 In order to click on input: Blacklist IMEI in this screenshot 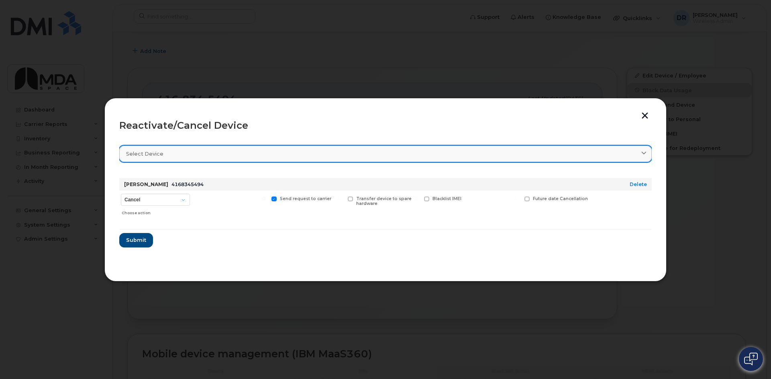, I will do `click(416, 199)`.